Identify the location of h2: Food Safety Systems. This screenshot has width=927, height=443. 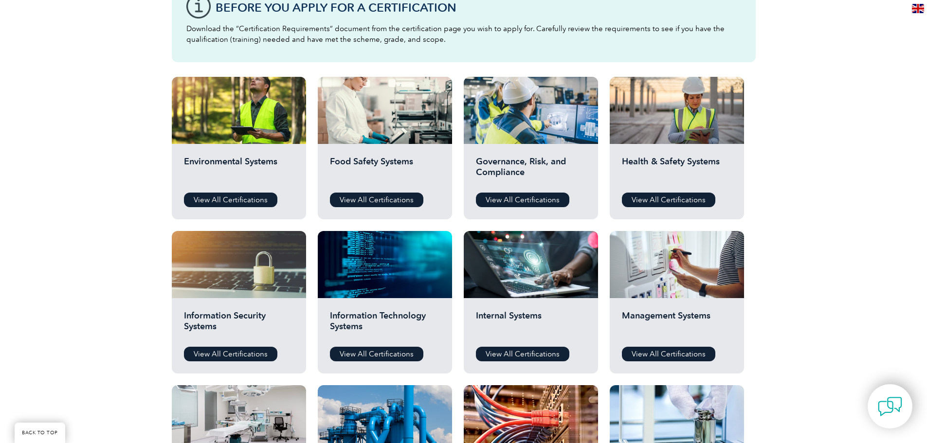
(385, 171).